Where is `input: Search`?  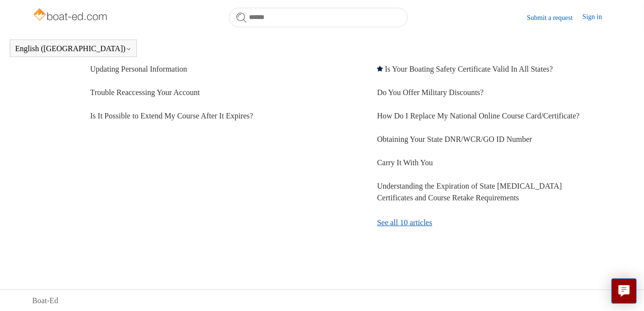
input: Search is located at coordinates (318, 17).